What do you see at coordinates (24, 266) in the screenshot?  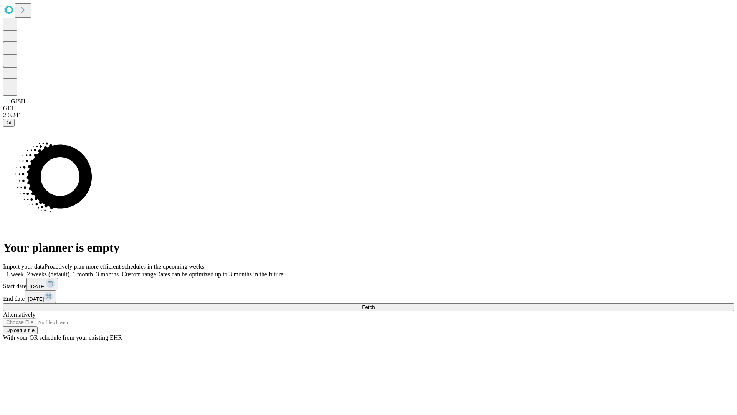 I see `span: Import your data` at bounding box center [24, 266].